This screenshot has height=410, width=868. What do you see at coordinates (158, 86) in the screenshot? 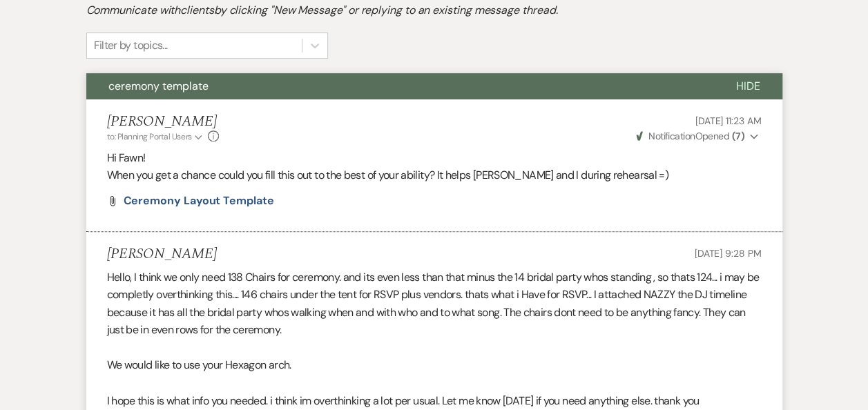
I see `span: ceremony template` at bounding box center [158, 86].